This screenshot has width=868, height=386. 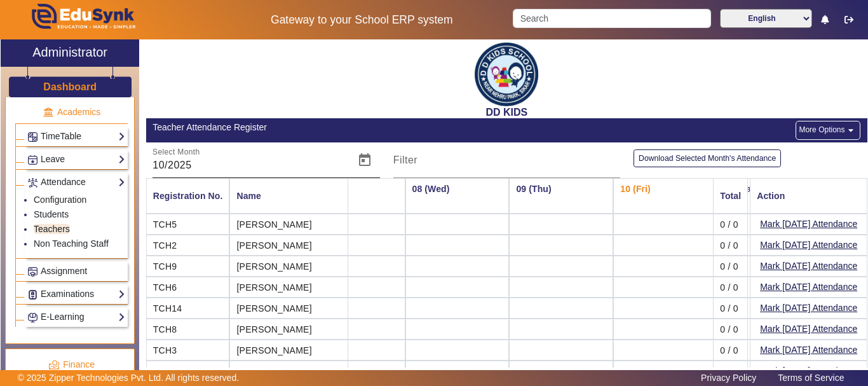 I want to click on button: Open calendar, so click(x=365, y=161).